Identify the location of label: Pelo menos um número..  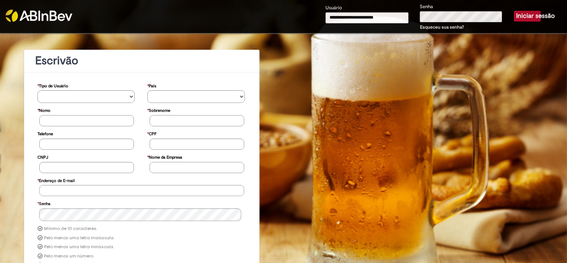
(69, 256).